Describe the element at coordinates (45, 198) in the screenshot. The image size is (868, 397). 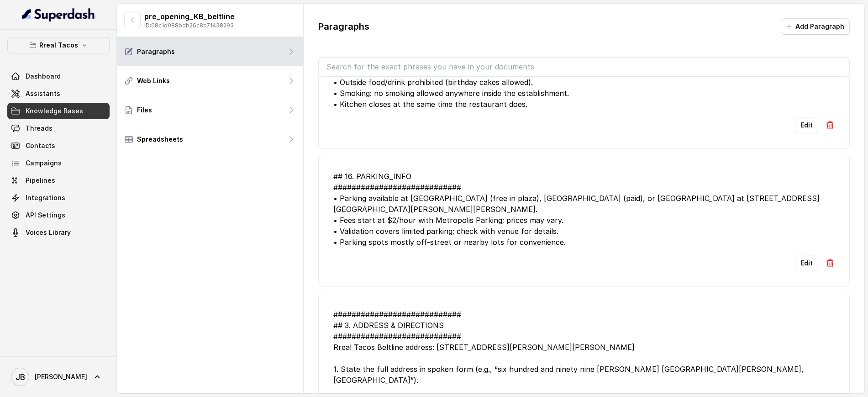
I see `span: Integrations` at that location.